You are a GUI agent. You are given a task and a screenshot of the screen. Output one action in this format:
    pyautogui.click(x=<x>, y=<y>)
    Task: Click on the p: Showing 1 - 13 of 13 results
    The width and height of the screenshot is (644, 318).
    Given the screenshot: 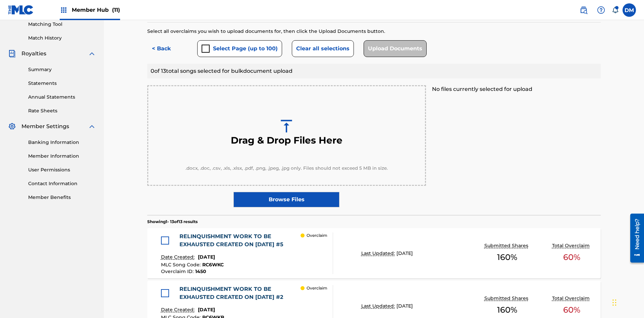 What is the action you would take?
    pyautogui.click(x=172, y=222)
    